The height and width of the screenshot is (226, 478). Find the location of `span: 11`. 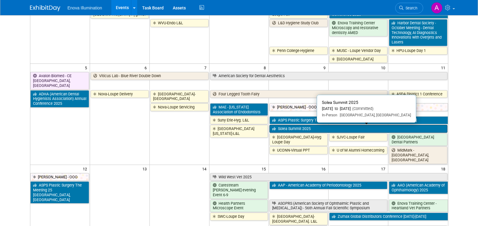

span: 11 is located at coordinates (444, 67).